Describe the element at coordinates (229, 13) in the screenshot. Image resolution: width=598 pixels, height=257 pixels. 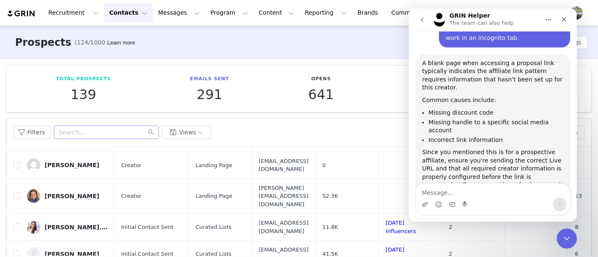
I see `button: Program` at that location.